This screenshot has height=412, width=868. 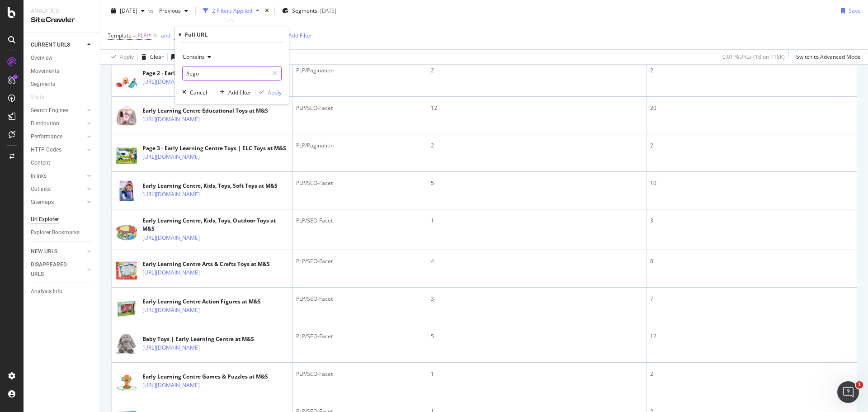 I want to click on div: Search Engines, so click(x=49, y=110).